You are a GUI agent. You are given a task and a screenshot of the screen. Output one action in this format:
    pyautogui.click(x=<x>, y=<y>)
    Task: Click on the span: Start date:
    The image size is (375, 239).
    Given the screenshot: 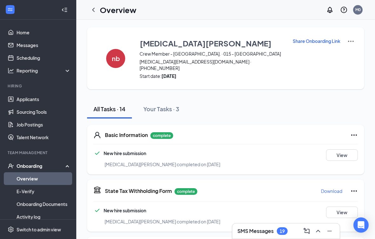 What is the action you would take?
    pyautogui.click(x=212, y=76)
    